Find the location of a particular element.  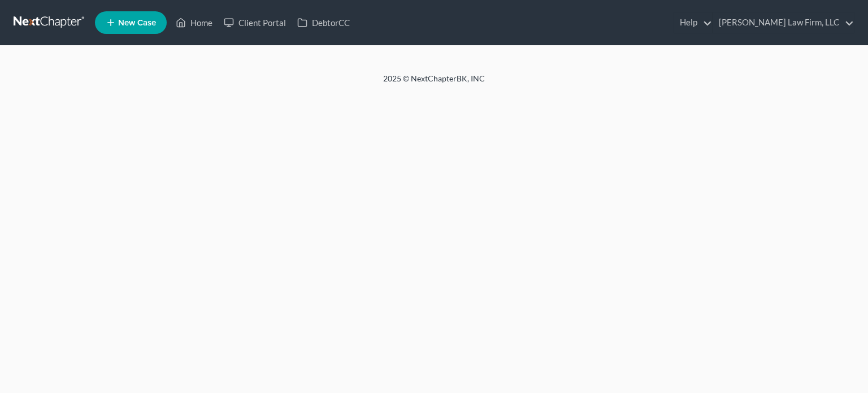

a: Help is located at coordinates (693, 23).